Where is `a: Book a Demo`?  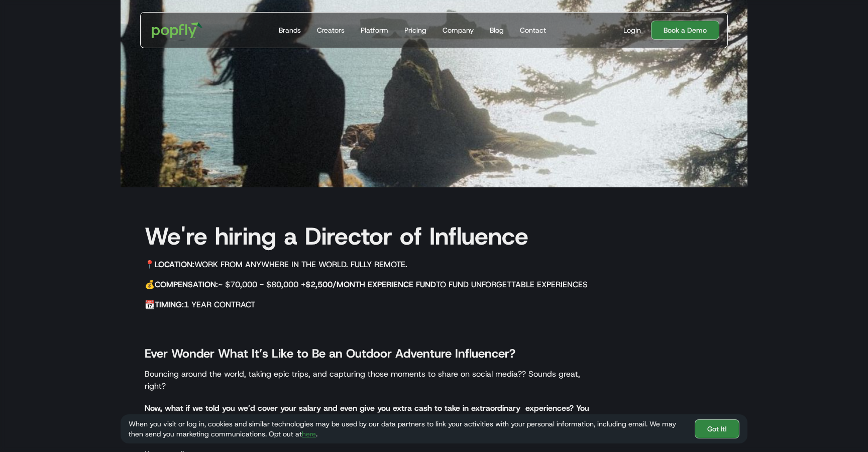 a: Book a Demo is located at coordinates (685, 30).